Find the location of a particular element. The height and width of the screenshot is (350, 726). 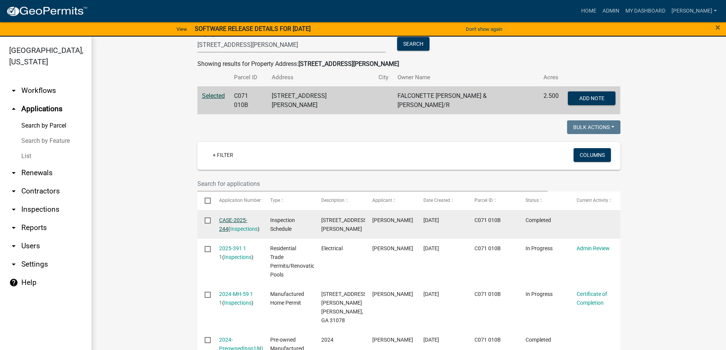

a: 2025-391 1 1 is located at coordinates (232, 253).